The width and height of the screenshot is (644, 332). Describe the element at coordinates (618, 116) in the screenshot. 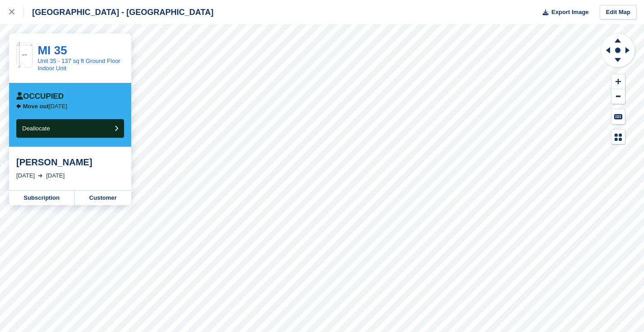

I see `button: Keyboard Shortcuts` at that location.